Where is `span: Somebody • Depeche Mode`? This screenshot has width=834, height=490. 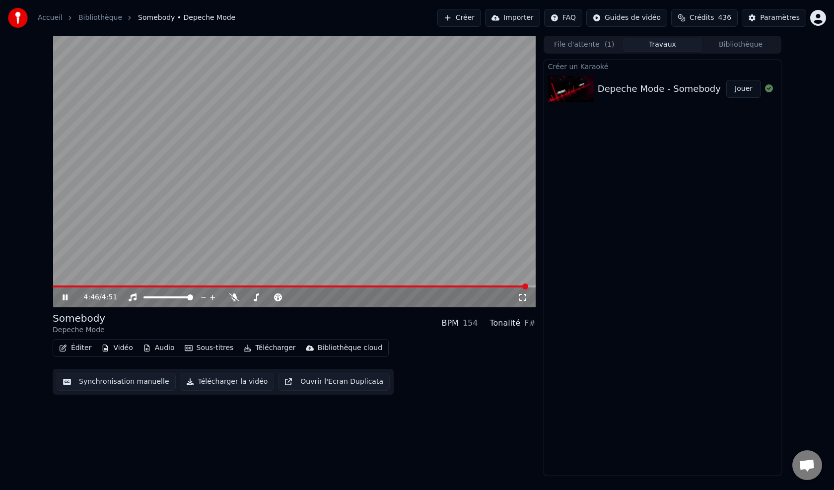 span: Somebody • Depeche Mode is located at coordinates (187, 18).